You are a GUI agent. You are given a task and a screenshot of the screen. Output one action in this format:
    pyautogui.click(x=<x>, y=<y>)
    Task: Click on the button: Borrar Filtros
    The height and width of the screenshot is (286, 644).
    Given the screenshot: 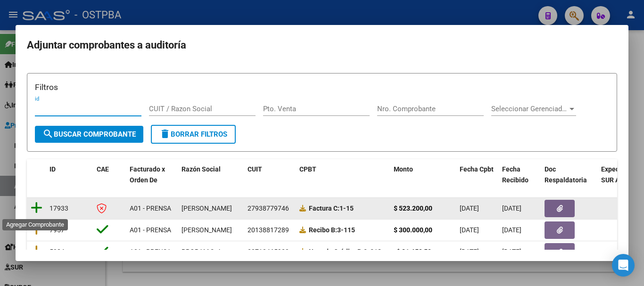 What is the action you would take?
    pyautogui.click(x=193, y=135)
    